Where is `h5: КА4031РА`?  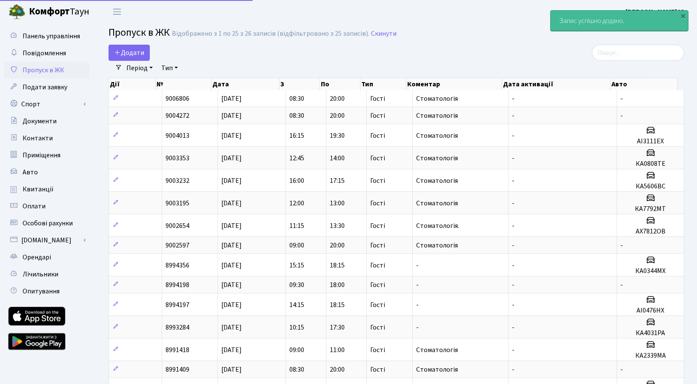 h5: КА4031РА is located at coordinates (650, 333).